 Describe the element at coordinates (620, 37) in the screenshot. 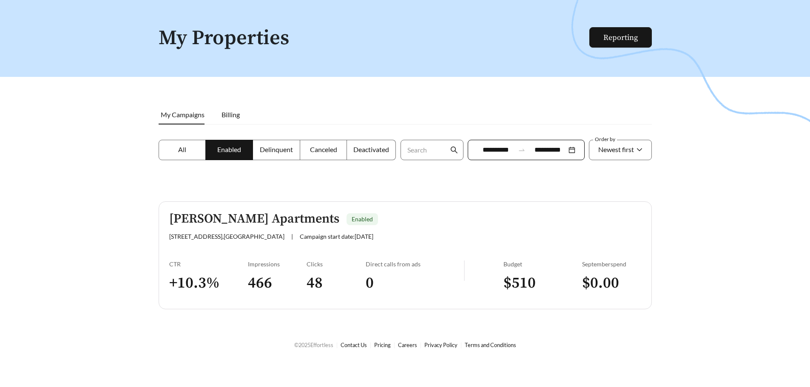

I see `button: Reporting` at that location.